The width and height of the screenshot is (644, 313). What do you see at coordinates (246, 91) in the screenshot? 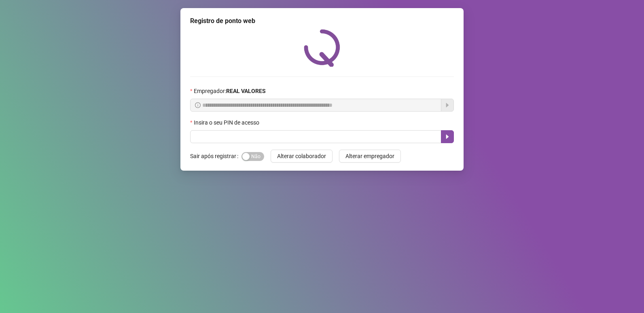
I see `strong: REAL VALORES` at bounding box center [246, 91].